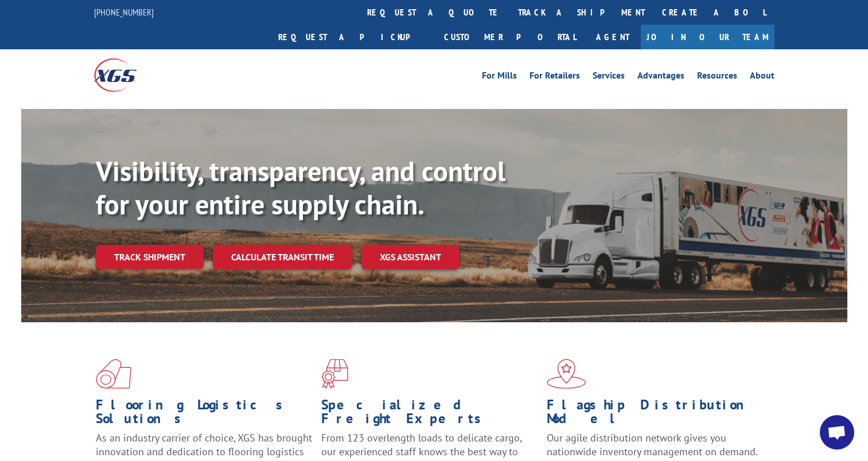  What do you see at coordinates (499, 77) in the screenshot?
I see `a: For Mills` at bounding box center [499, 77].